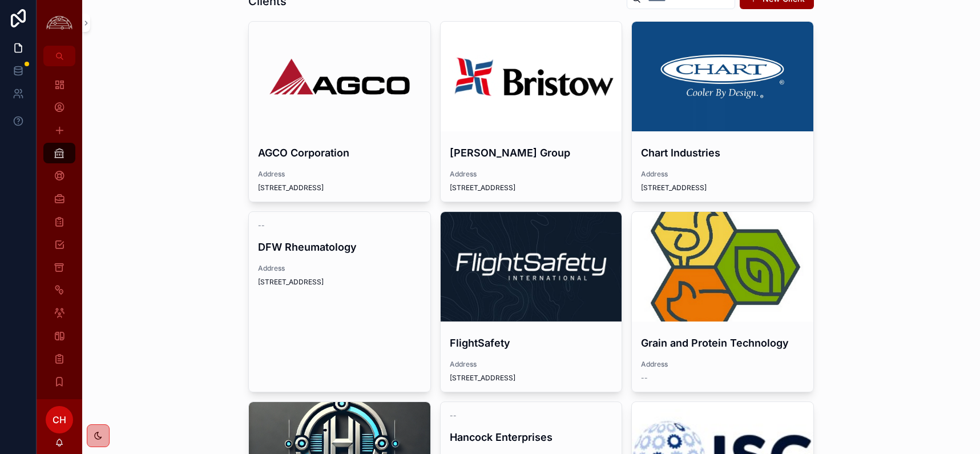 The image size is (980, 454). Describe the element at coordinates (723, 267) in the screenshot. I see `div: channels4_profile.jpg` at that location.